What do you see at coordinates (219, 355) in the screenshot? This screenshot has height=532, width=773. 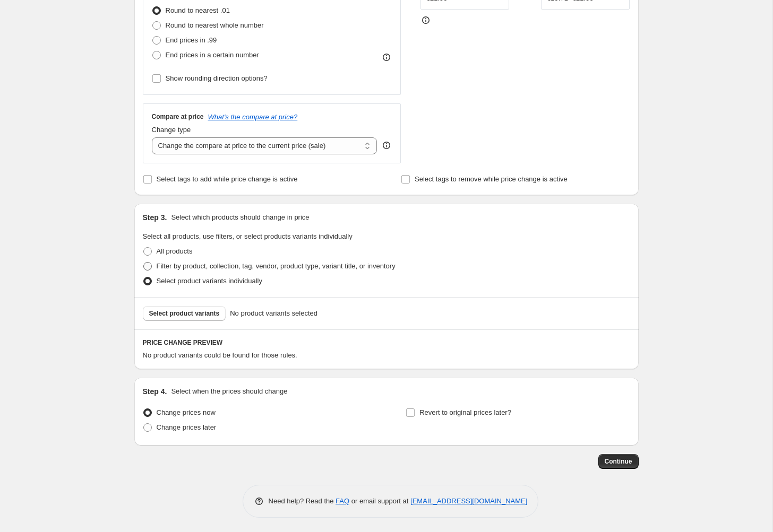 I see `span: No product variants could be found for those rules.` at bounding box center [219, 355].